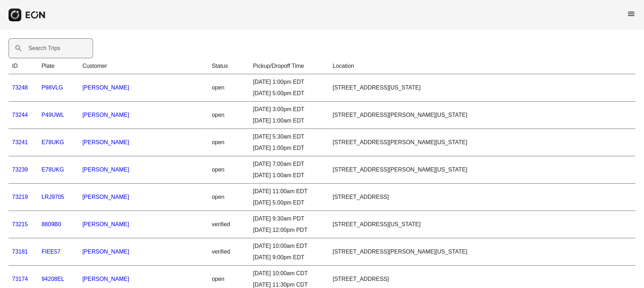  What do you see at coordinates (20, 88) in the screenshot?
I see `a: 73248` at bounding box center [20, 88].